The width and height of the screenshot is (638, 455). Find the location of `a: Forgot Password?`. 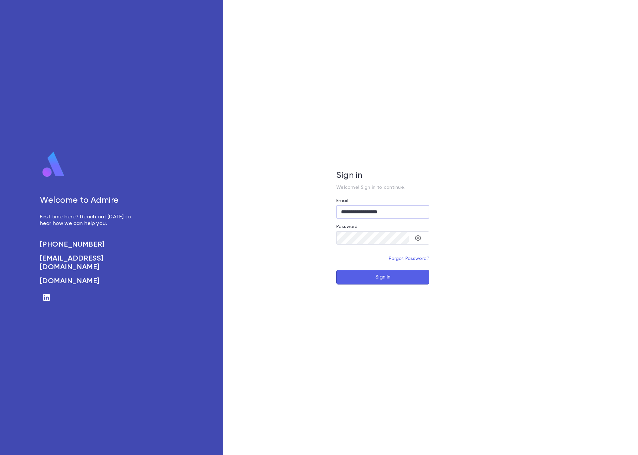

a: Forgot Password? is located at coordinates (409, 258).